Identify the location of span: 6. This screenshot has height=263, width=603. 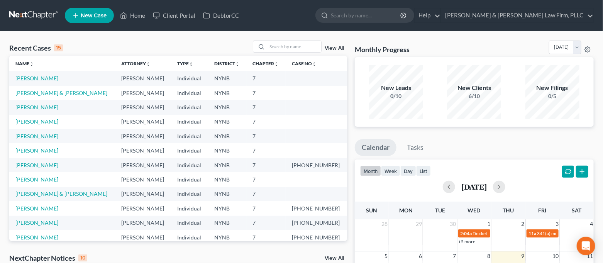
(421, 256).